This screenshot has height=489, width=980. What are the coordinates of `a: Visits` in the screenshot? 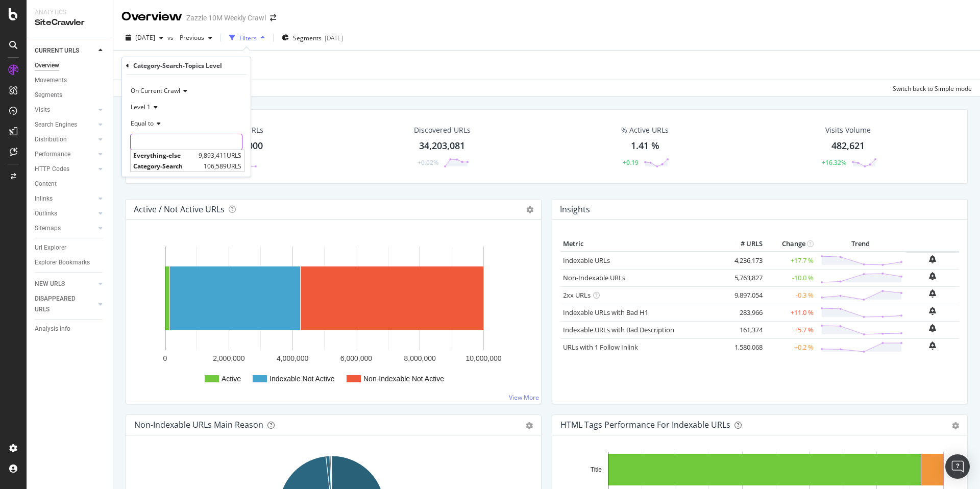 It's located at (65, 110).